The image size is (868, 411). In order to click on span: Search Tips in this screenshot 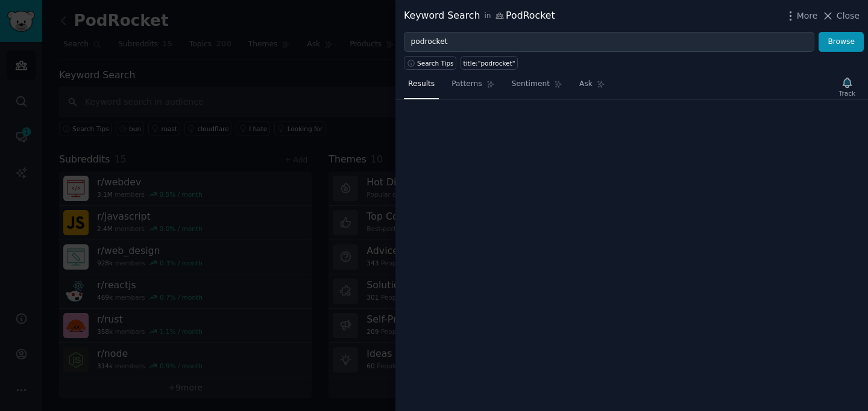, I will do `click(435, 63)`.